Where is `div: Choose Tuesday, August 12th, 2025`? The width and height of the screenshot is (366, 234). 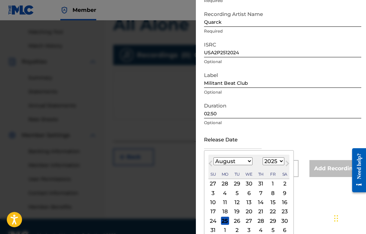 div: Choose Tuesday, August 12th, 2025 is located at coordinates (237, 203).